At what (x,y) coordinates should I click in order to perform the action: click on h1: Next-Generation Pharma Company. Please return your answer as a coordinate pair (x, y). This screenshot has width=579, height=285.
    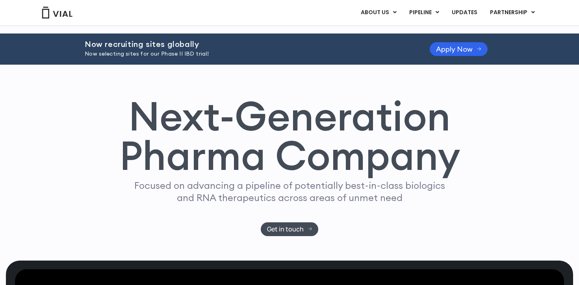
    Looking at the image, I should click on (289, 136).